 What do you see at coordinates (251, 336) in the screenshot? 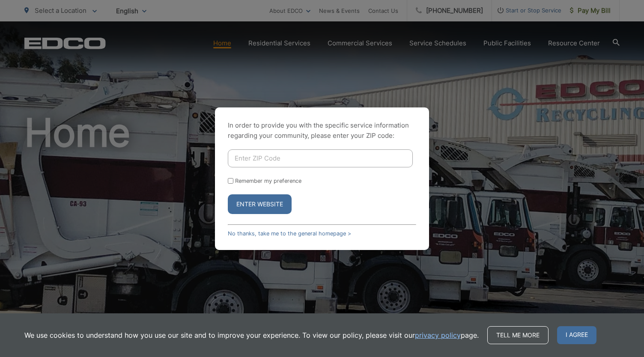
I see `p: We use cookies to understand how you use our site and to improve your experience. To view our pol...` at bounding box center [251, 336].